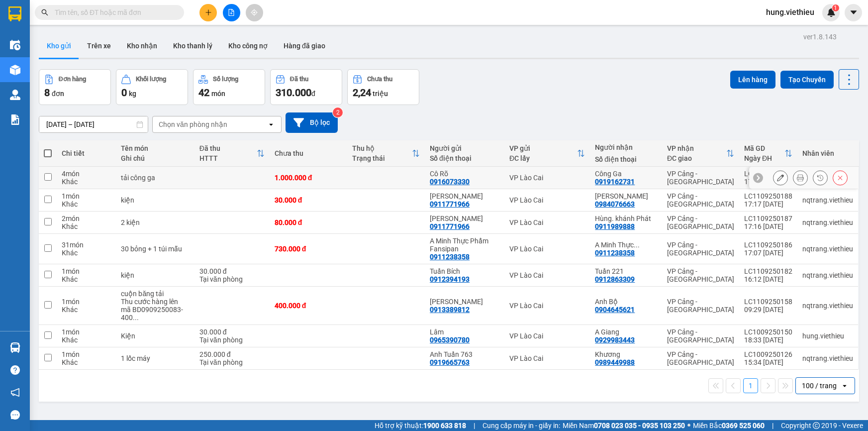 This screenshot has width=868, height=431. What do you see at coordinates (94, 125) in the screenshot?
I see `input: Select a date range.` at bounding box center [94, 125].